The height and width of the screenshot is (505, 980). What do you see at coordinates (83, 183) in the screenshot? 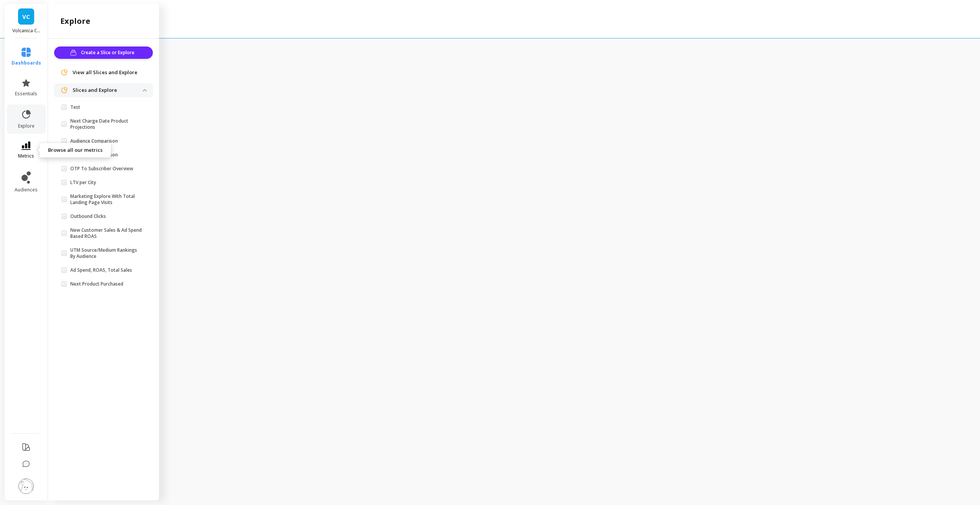
I see `p: LTV per City` at bounding box center [83, 183].